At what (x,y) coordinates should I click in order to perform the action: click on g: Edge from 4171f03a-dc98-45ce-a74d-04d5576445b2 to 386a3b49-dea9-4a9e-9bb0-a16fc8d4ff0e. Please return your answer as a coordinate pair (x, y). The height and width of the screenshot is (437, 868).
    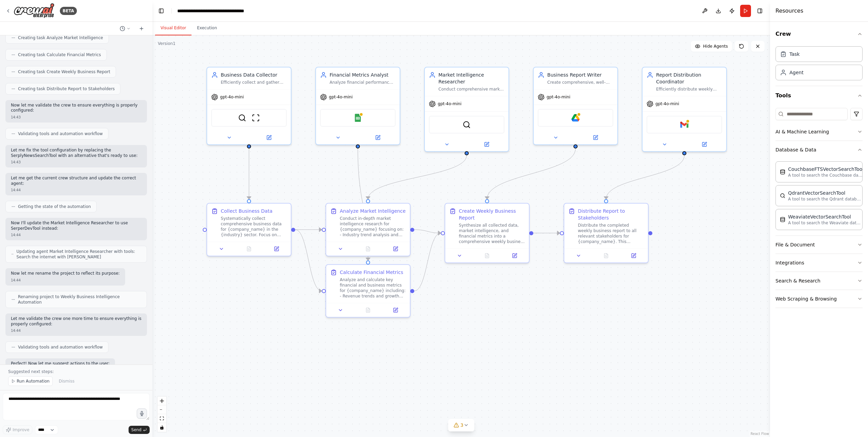
    Looking at the image, I should click on (249, 173).